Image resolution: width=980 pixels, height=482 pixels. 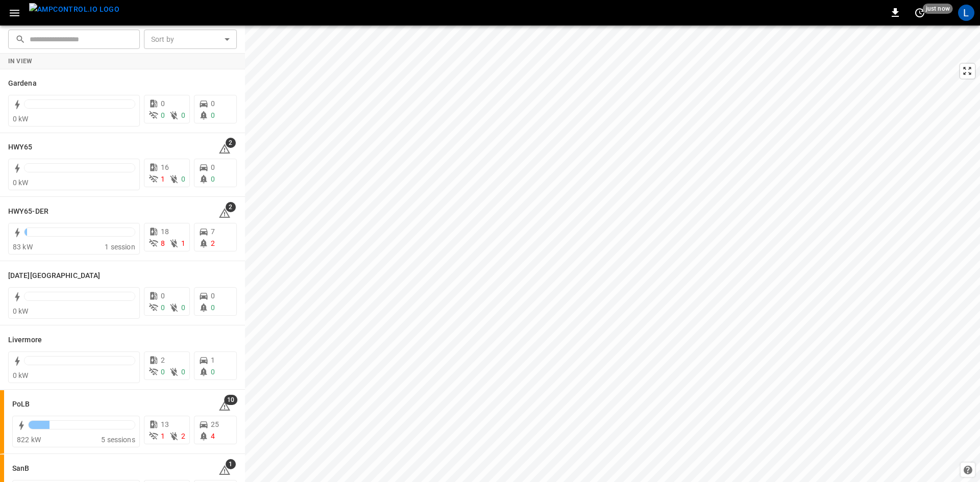 What do you see at coordinates (28, 212) in the screenshot?
I see `h6: HWY65-DER` at bounding box center [28, 212].